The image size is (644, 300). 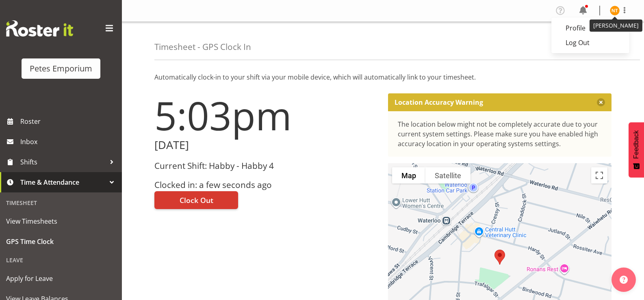 What do you see at coordinates (61, 69) in the screenshot?
I see `div: Petes Emporium` at bounding box center [61, 69].